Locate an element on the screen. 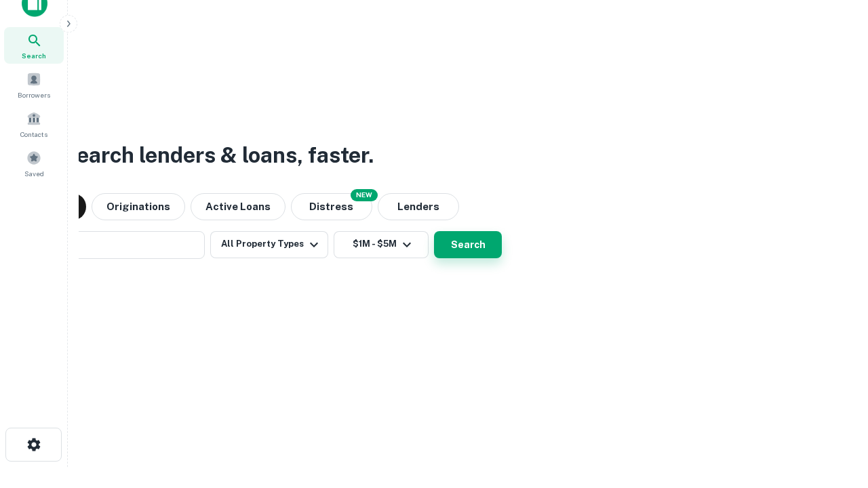 The width and height of the screenshot is (868, 488). span: Contacts is located at coordinates (34, 134).